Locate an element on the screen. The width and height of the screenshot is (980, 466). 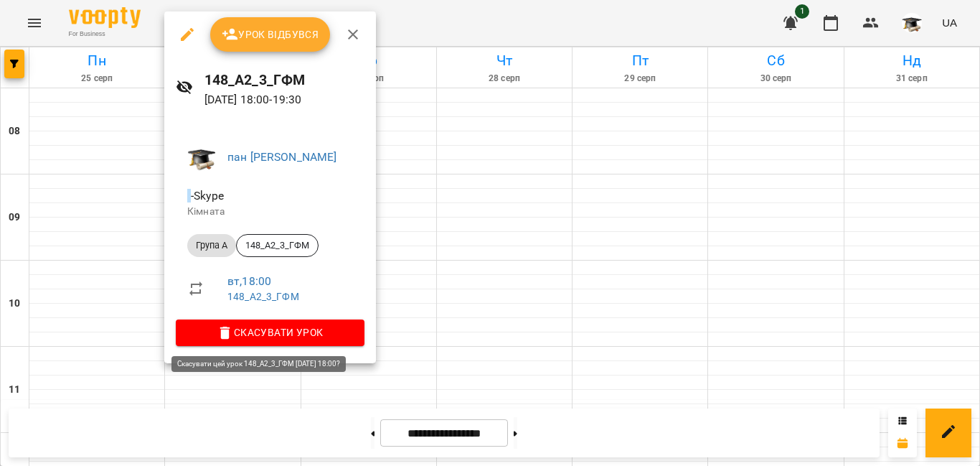
span: 148_А2_3_ГФМ is located at coordinates (277, 246).